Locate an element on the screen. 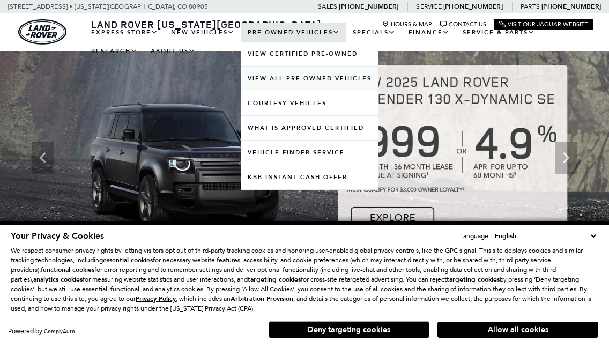 This screenshot has height=346, width=609. span: Service is located at coordinates (428, 6).